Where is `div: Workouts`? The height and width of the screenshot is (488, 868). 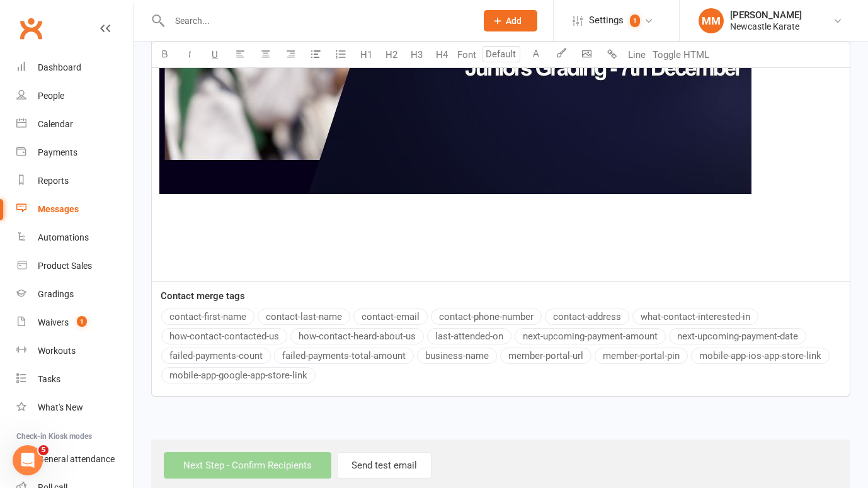 div: Workouts is located at coordinates (57, 351).